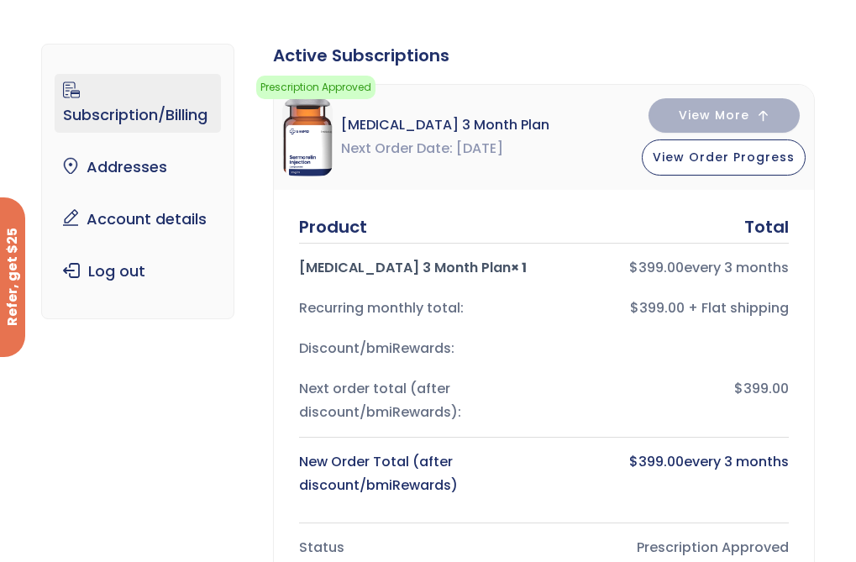  I want to click on div: Next order total (after discount/bmiRewards):, so click(417, 401).